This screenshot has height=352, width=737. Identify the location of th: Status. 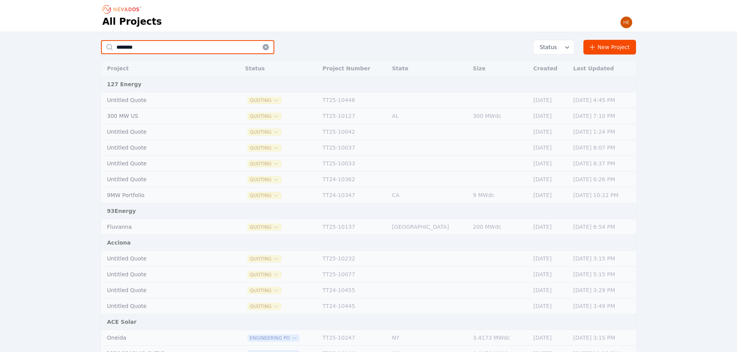
(280, 68).